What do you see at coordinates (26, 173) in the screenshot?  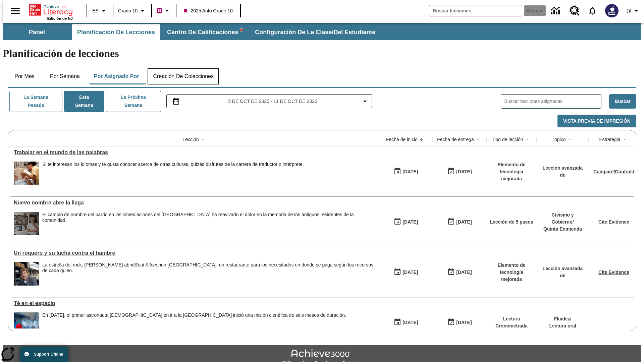 I see `img: Un intérprete sostiene un documento para un paciente en un hospital. Los intérpretes ayudan a las...` at bounding box center [26, 173].